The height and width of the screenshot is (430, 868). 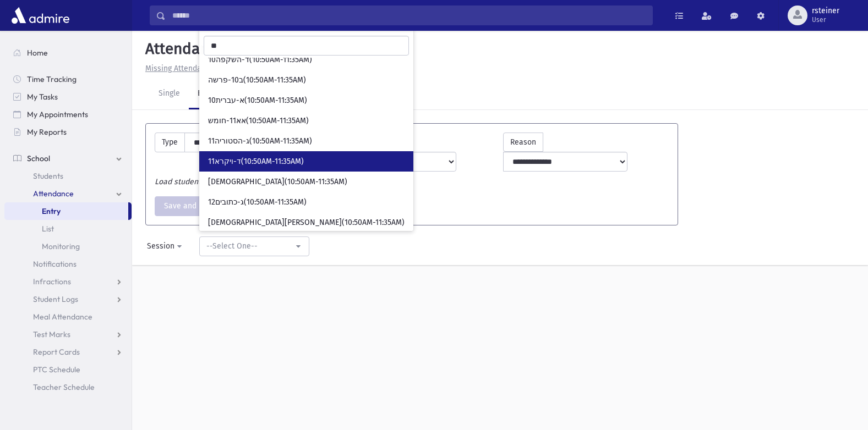 I want to click on a: Report Cards, so click(x=68, y=352).